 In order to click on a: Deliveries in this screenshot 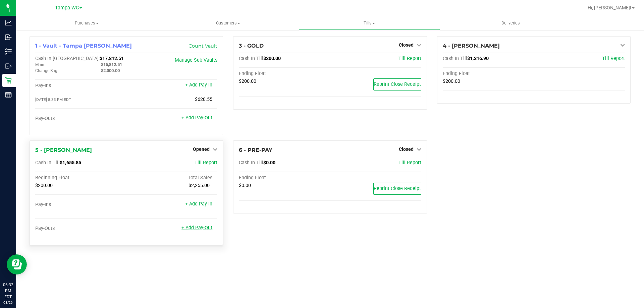, I will do `click(510, 23)`.